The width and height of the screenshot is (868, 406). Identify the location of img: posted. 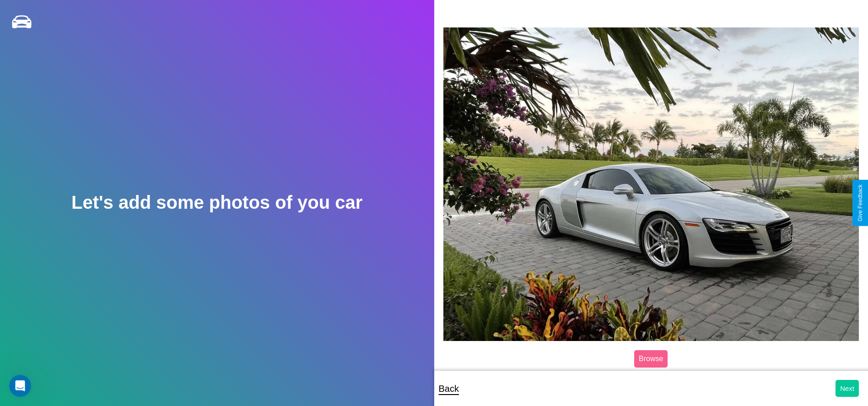
(651, 184).